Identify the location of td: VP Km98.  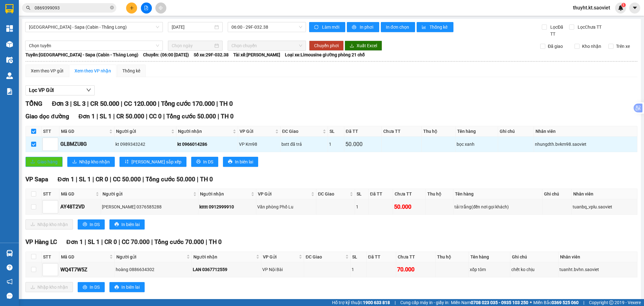
(259, 144).